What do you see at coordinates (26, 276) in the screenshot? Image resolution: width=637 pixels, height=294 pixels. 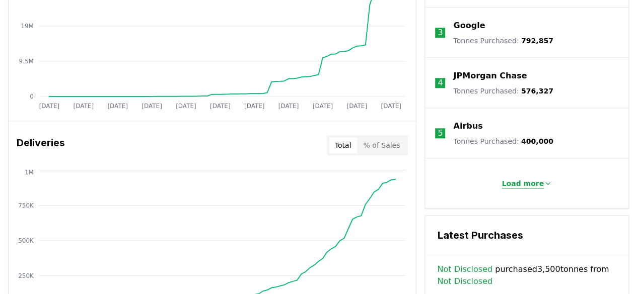 I see `tspan: 250K` at bounding box center [26, 276].